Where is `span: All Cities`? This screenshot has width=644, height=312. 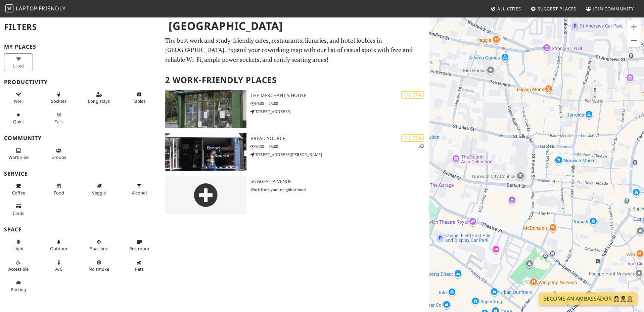 span: All Cities is located at coordinates (509, 9).